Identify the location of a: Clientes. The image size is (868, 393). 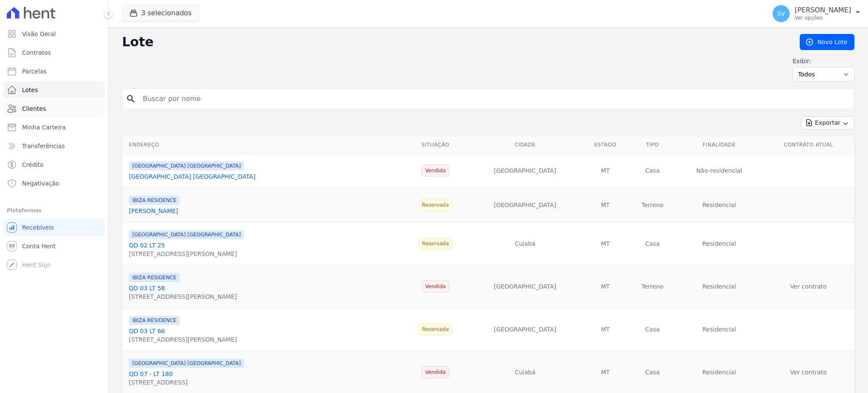
(54, 108).